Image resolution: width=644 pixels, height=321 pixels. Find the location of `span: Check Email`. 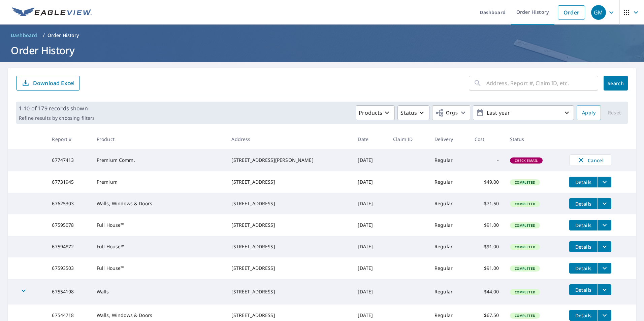

span: Check Email is located at coordinates (527, 161).